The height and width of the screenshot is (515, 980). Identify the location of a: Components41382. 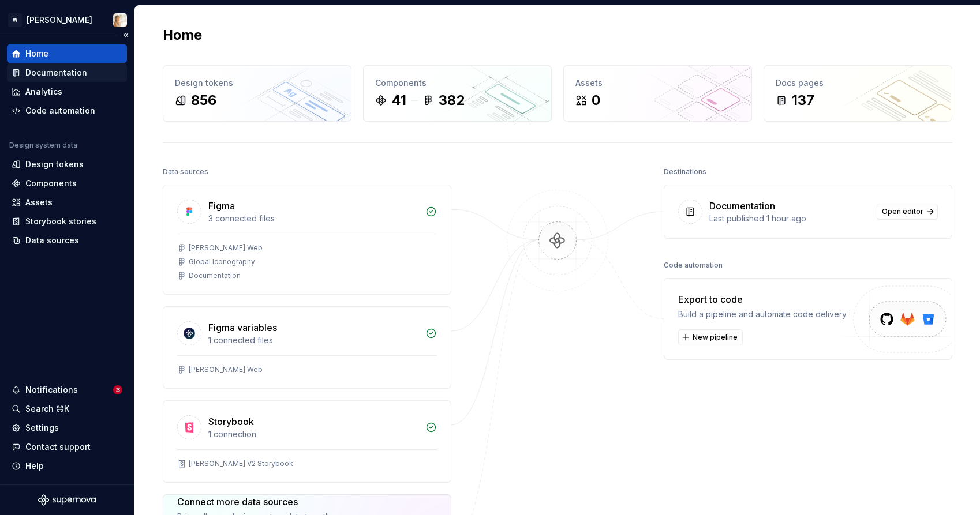
(457, 94).